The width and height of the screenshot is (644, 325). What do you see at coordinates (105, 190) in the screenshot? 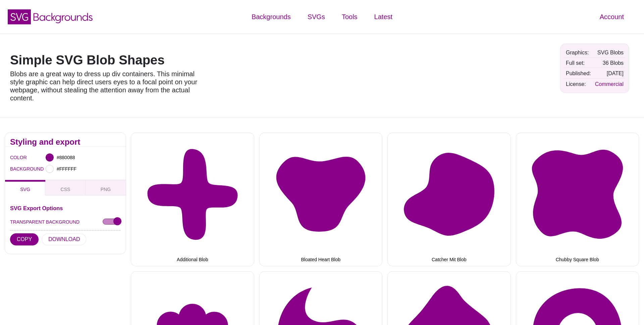
I see `span: PNG` at bounding box center [105, 190].